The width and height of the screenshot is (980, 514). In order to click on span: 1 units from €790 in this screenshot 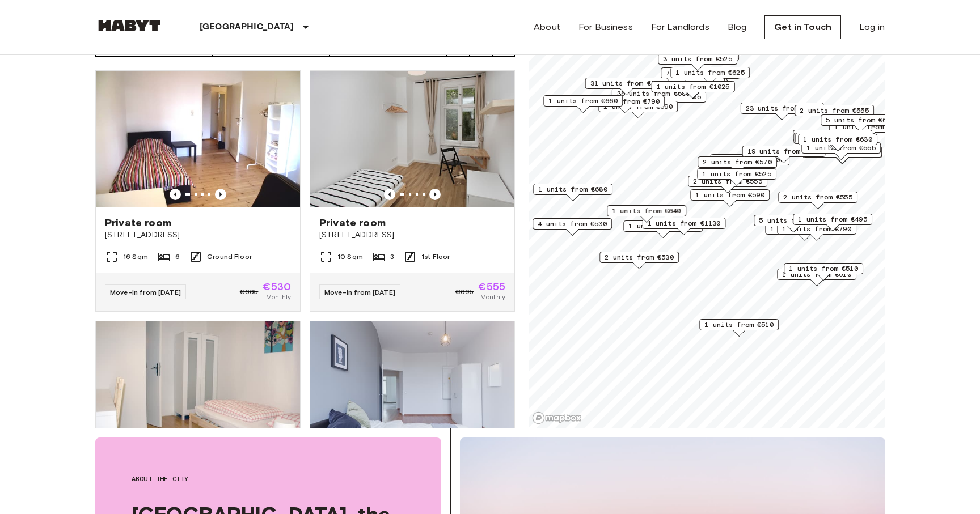, I will do `click(626, 101)`.